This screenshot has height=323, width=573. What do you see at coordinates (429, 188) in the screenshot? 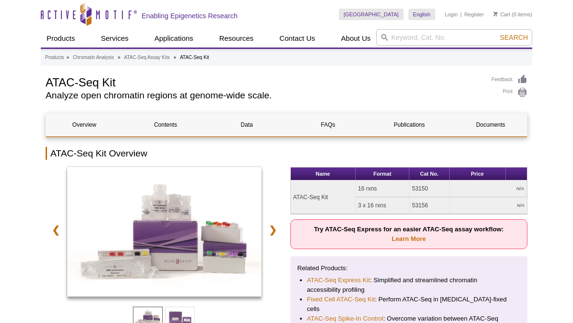
I see `td: 53150` at bounding box center [429, 188].